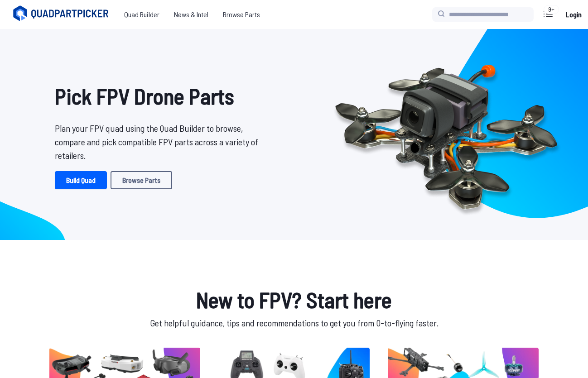 Image resolution: width=588 pixels, height=378 pixels. Describe the element at coordinates (191, 15) in the screenshot. I see `a: News & Intel` at that location.